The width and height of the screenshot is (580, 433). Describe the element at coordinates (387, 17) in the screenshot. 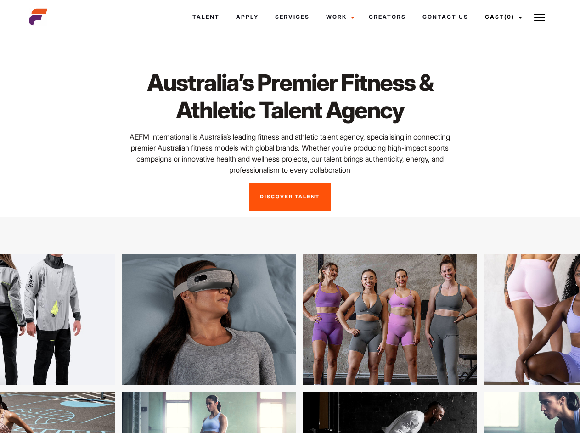

I see `a: Creators` at that location.